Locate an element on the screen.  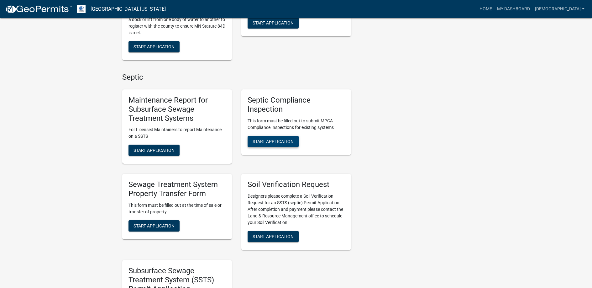
img: Otter Tail County, Minnesota is located at coordinates (81, 9).